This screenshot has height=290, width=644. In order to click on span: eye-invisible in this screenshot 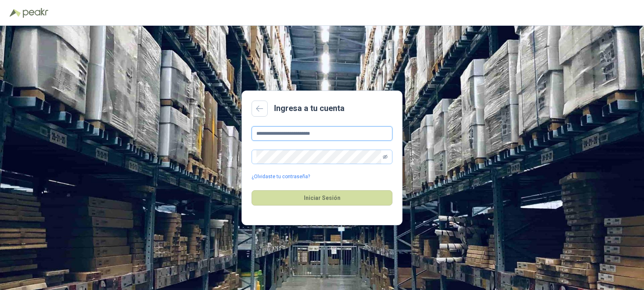, I will do `click(385, 157)`.